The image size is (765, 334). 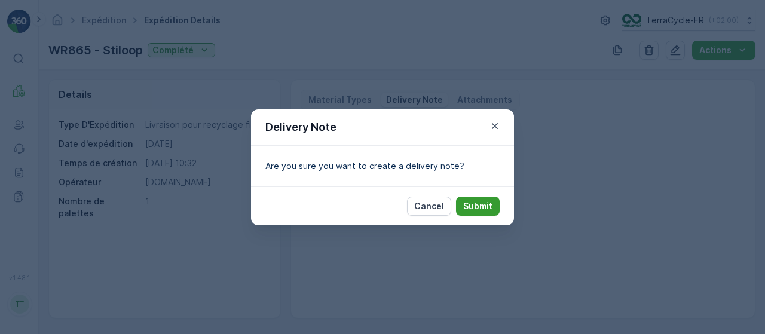 I want to click on p: Submit, so click(x=477, y=206).